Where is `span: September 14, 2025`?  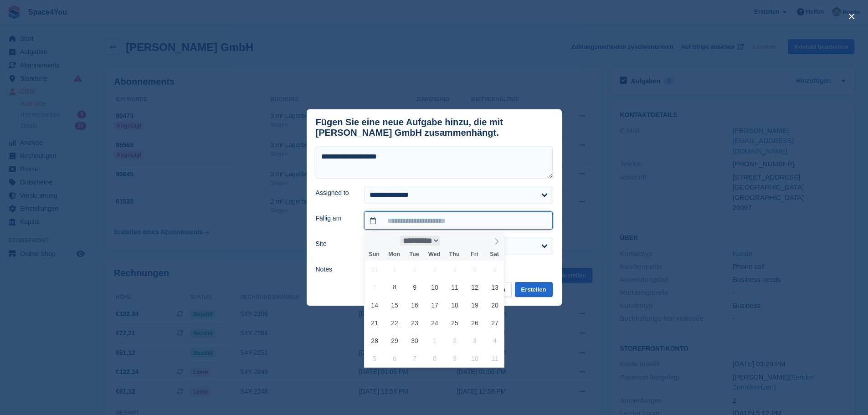 span: September 14, 2025 is located at coordinates (374, 305).